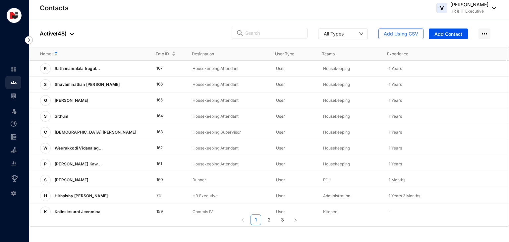  What do you see at coordinates (164, 132) in the screenshot?
I see `td: 163` at bounding box center [164, 132].